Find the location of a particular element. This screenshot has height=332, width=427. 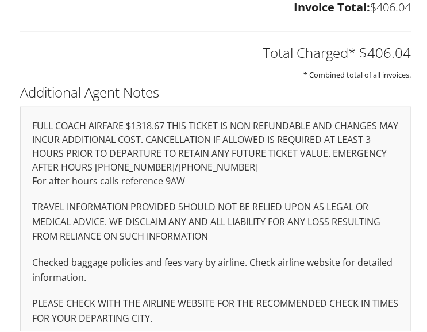

p: PLEASE CHECK WITH THE AIRLINE WEBSITE FOR THE RECOMMENDED CHECK IN TIMES FOR YOUR DEPARTING CITY. is located at coordinates (216, 309).